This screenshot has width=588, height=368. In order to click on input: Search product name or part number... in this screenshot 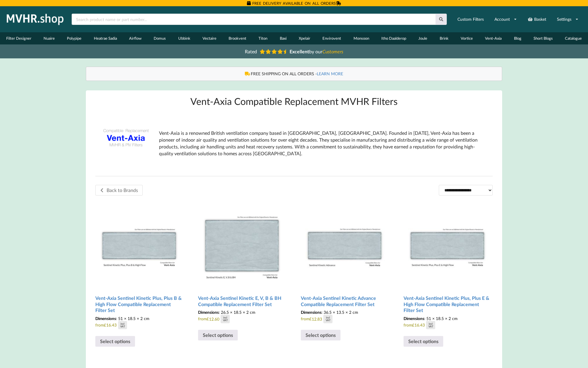, I will do `click(254, 19)`.